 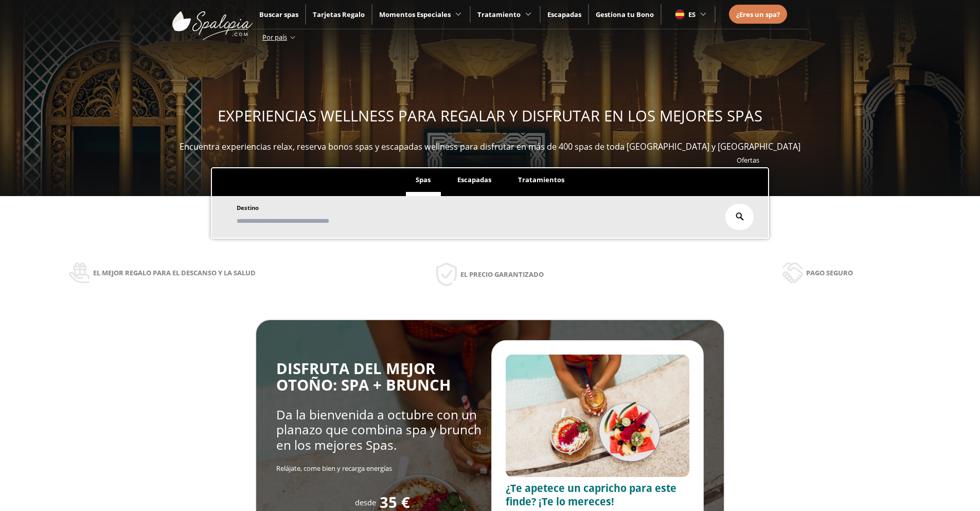 What do you see at coordinates (758, 15) in the screenshot?
I see `span: ¿Eres un spa?` at bounding box center [758, 15].